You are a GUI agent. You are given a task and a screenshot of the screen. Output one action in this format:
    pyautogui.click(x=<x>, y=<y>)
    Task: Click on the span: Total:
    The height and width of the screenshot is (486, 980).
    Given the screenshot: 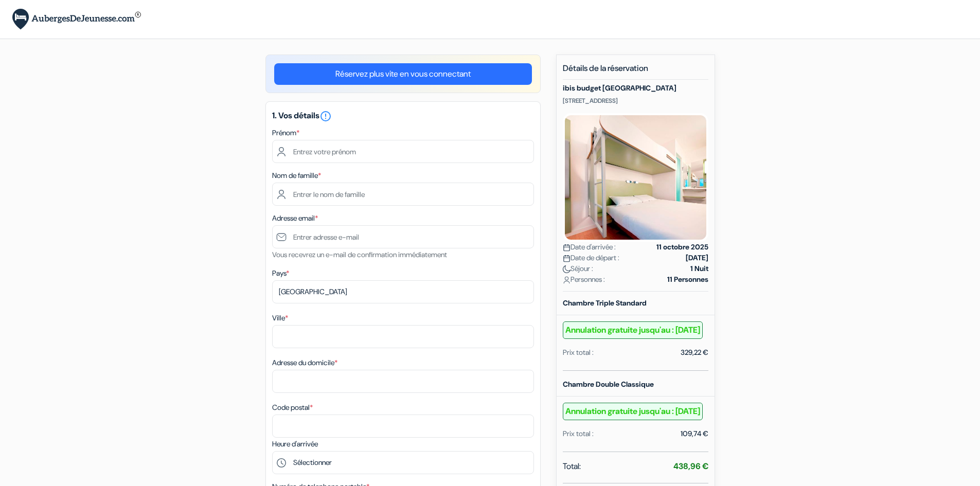 What is the action you would take?
    pyautogui.click(x=571, y=467)
    